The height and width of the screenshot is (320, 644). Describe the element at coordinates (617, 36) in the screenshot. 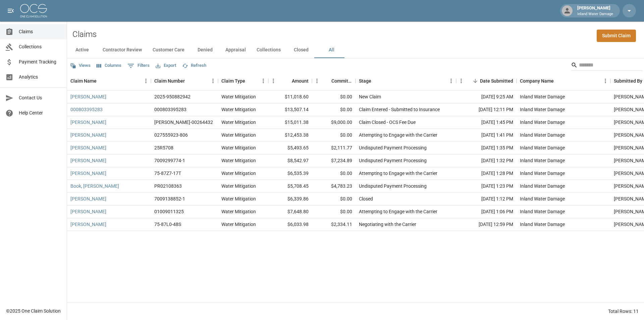

I see `a: Submit Claim` at that location.